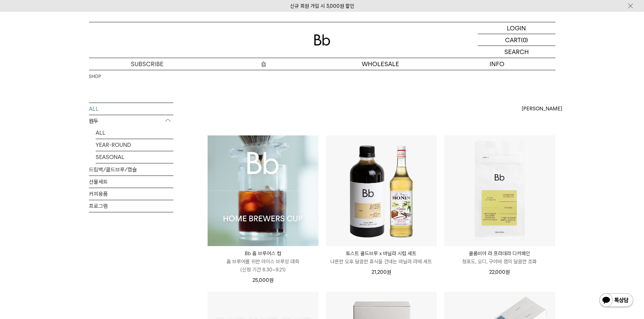  What do you see at coordinates (516, 28) in the screenshot?
I see `p: LOGIN` at bounding box center [516, 28].